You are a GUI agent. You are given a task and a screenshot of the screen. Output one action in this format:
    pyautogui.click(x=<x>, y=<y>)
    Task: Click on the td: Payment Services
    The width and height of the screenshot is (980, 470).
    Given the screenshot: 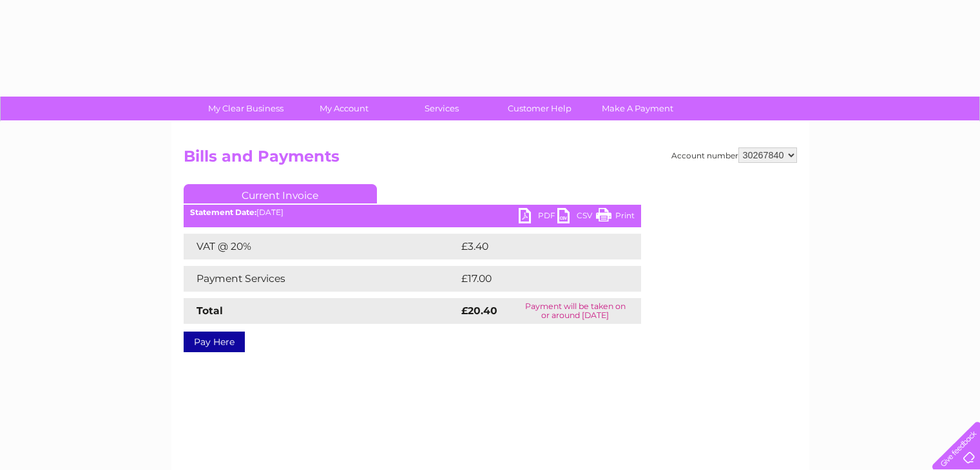 What is the action you would take?
    pyautogui.click(x=321, y=279)
    